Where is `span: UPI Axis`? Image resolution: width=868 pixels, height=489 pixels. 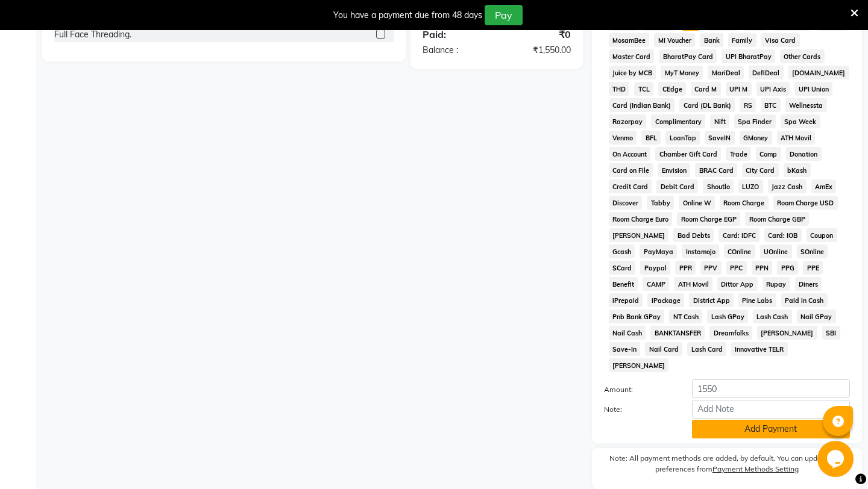 span: UPI Axis is located at coordinates (774, 89).